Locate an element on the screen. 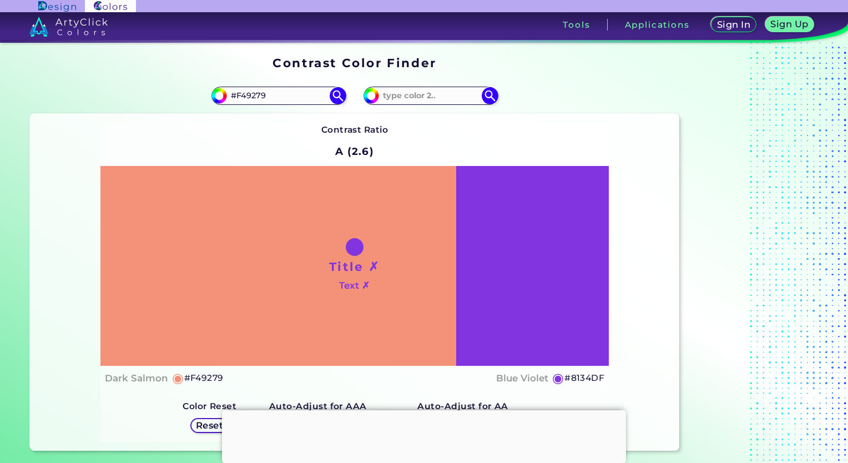 The width and height of the screenshot is (848, 463). strong: Auto-Adjust for AA is located at coordinates (462, 406).